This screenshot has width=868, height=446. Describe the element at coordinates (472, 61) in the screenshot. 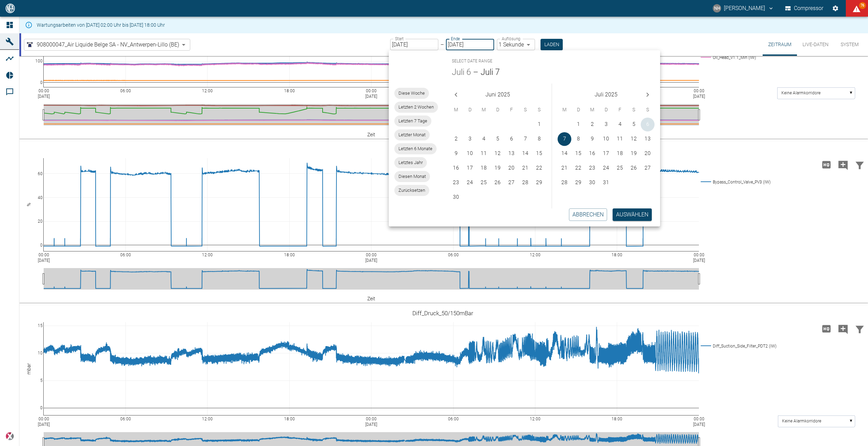

I see `span: Select date range` at that location.